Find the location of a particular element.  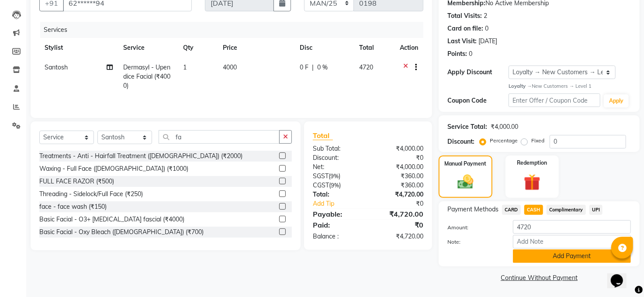

input: Search or Scan is located at coordinates (219, 137).